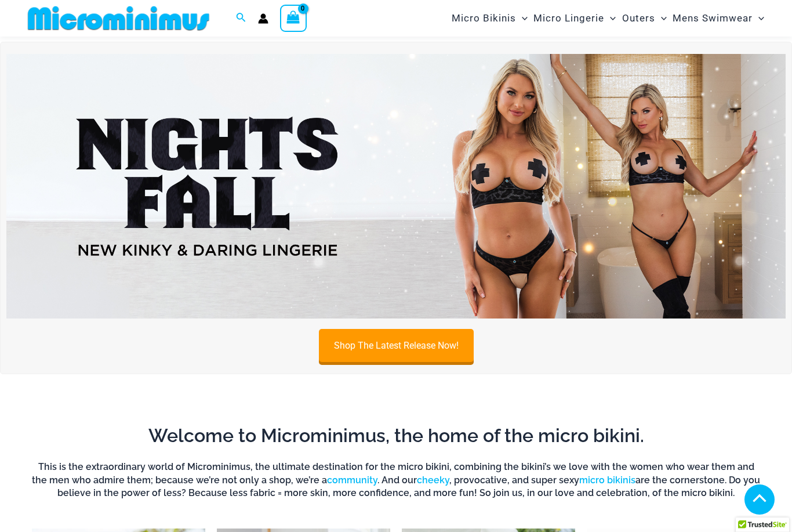  I want to click on a: Micro BikinisMenu ToggleMenu Toggle, so click(489, 18).